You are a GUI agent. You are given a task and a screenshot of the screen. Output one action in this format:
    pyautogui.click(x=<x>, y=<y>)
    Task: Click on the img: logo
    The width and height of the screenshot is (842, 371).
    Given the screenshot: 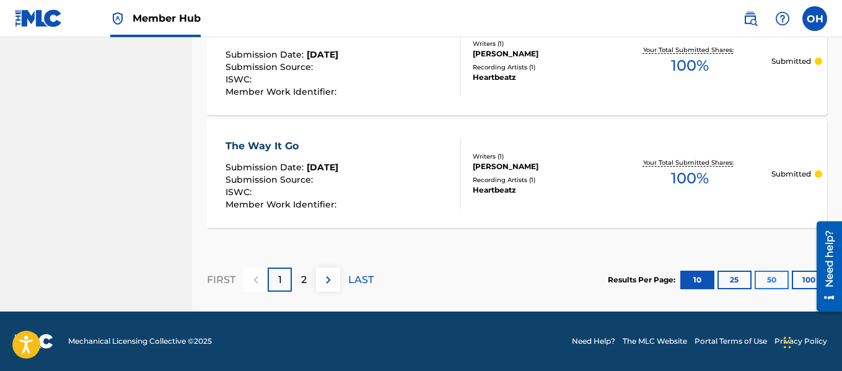 What is the action you would take?
    pyautogui.click(x=34, y=342)
    